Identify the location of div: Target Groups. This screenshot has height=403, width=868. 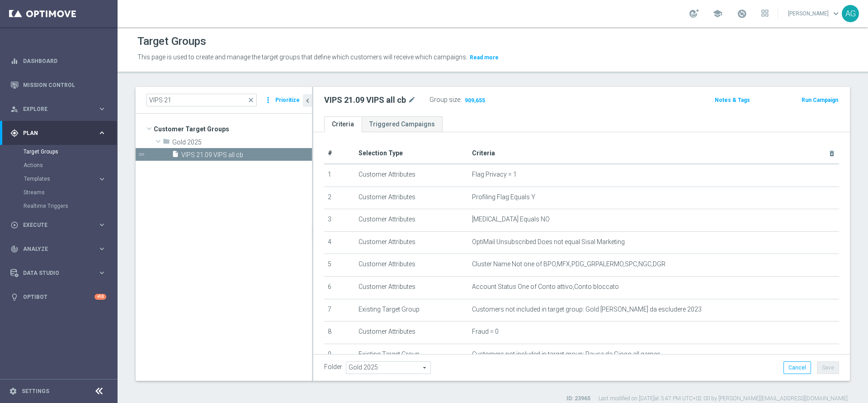
(70, 152).